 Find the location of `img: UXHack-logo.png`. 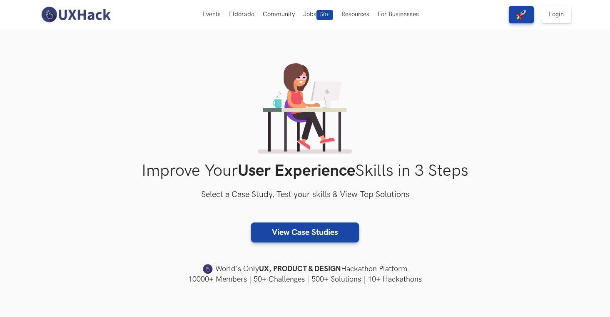

img: UXHack-logo.png is located at coordinates (76, 15).